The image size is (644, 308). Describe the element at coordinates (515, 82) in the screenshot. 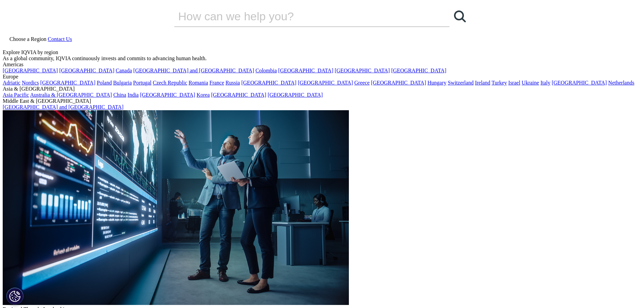

I see `a: Israel` at that location.